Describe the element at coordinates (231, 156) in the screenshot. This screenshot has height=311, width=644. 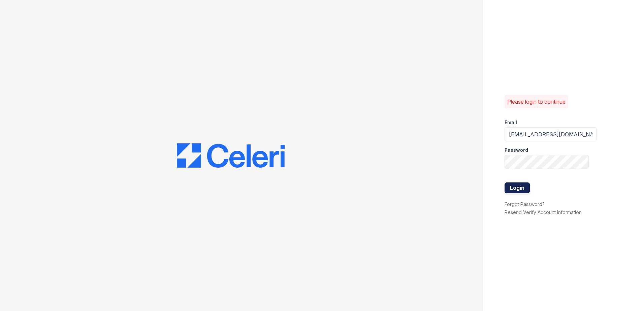
I see `img: CE_Logo_Blue-a8612792a0a2168367f1c8372b55b34899dd931a85d93a1a3d3e32e68fde9ad4.png` at that location.